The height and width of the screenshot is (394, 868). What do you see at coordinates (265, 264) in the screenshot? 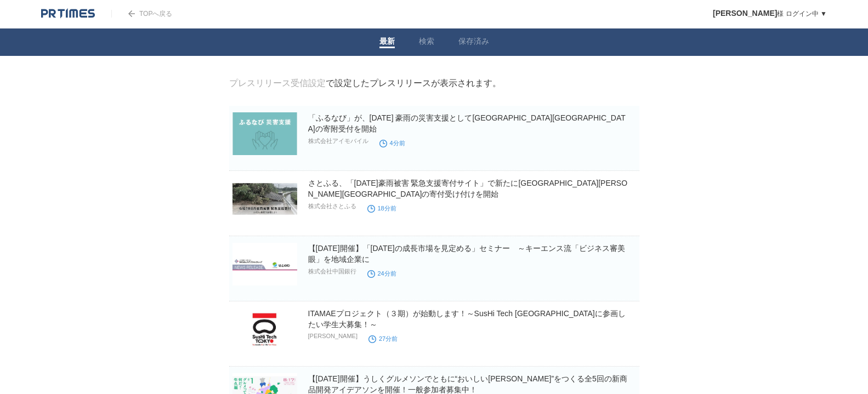
I see `img: 【８月２２日開催】「5年後の成長市場を見定める」セミナー ～キーエンス流「ビジネス審美眼」を地域企業に` at bounding box center [265, 264].